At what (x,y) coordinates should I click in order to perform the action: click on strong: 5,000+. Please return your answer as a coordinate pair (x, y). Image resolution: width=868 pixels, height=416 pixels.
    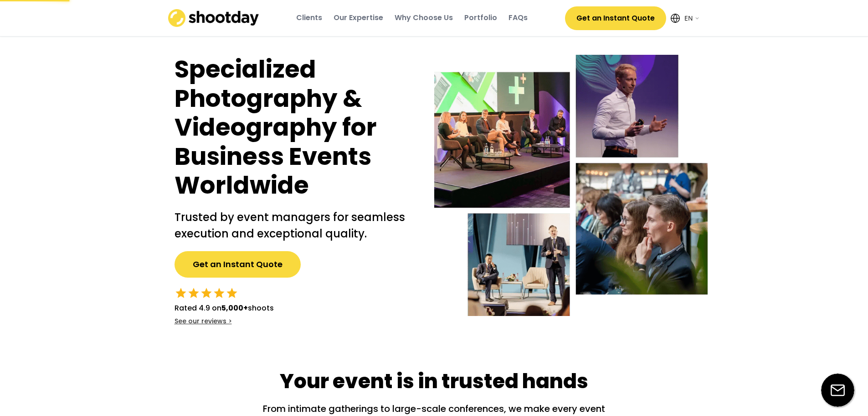
    Looking at the image, I should click on (235, 307).